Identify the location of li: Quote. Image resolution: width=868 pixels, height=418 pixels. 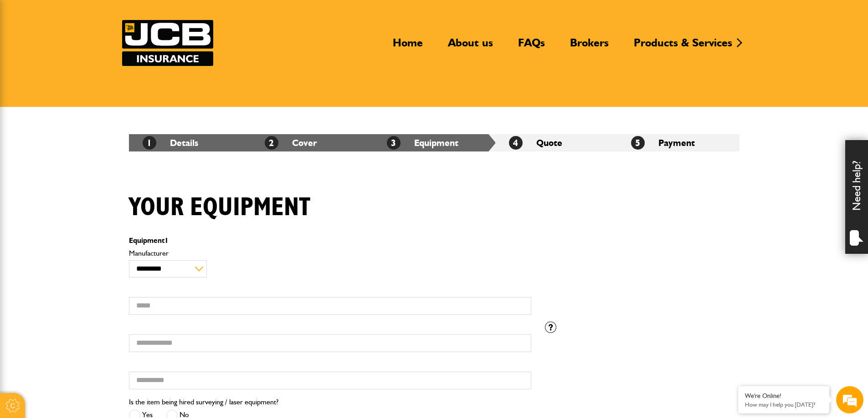
(556, 143).